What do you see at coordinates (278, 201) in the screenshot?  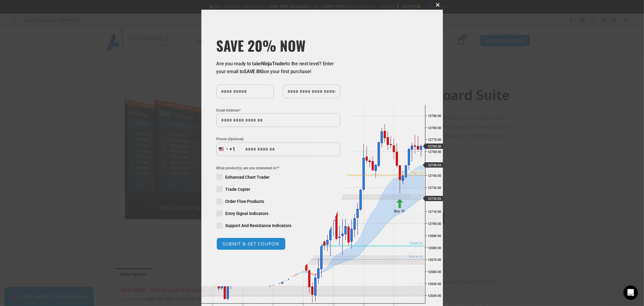 I see `label: Order Flow Products` at bounding box center [278, 201].